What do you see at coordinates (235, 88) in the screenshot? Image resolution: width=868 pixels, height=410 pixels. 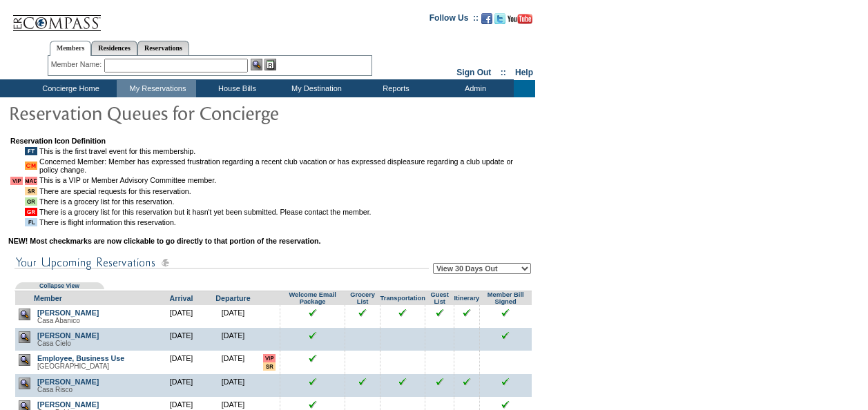 I see `td: House Bills` at bounding box center [235, 88].